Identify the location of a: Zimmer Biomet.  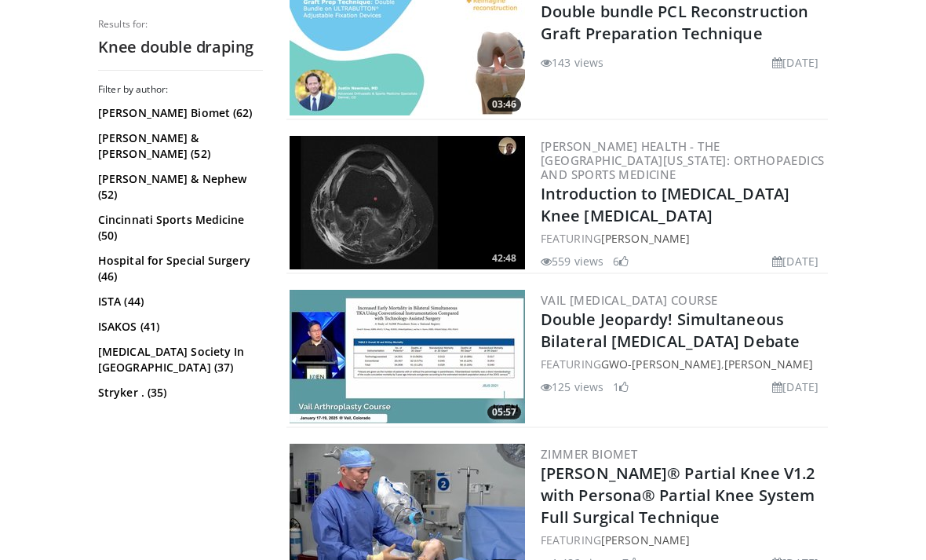
(589, 454).